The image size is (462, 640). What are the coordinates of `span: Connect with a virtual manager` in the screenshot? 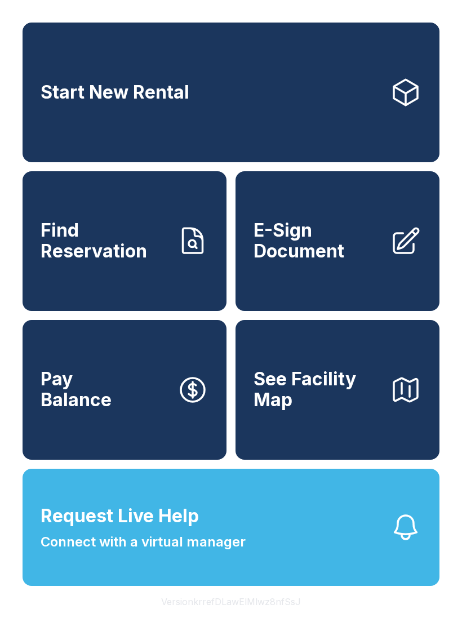 It's located at (143, 542).